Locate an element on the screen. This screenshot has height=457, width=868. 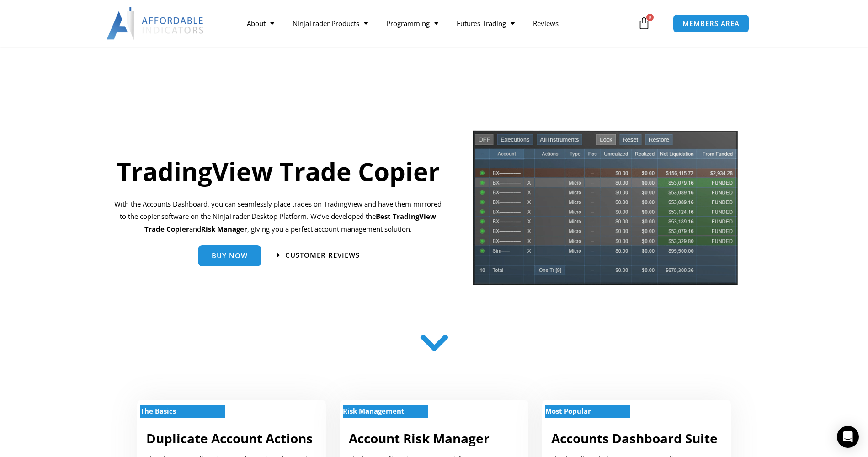
a: Accounts Dashboard Suite is located at coordinates (635, 439).